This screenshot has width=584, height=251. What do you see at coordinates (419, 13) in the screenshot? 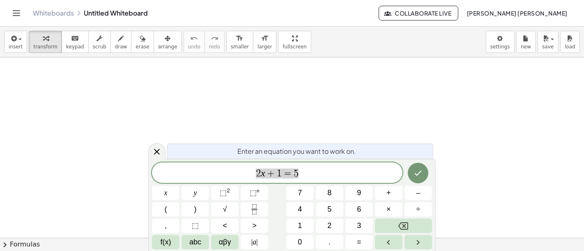
I see `span: Collaborate Live` at bounding box center [419, 13].